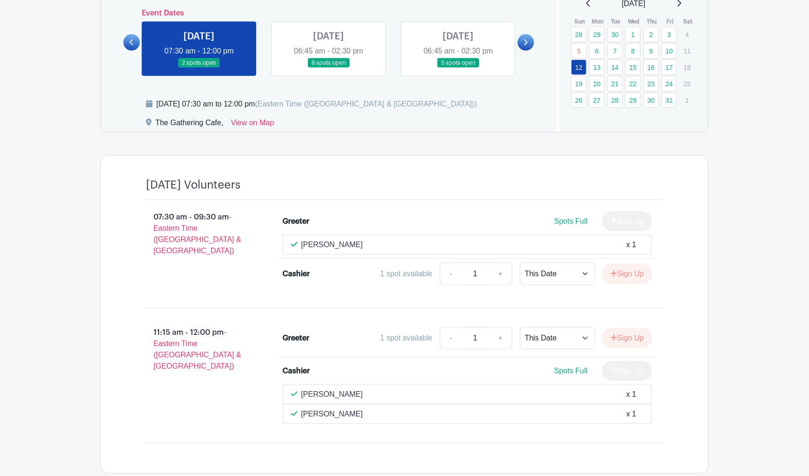  I want to click on p: 18, so click(687, 67).